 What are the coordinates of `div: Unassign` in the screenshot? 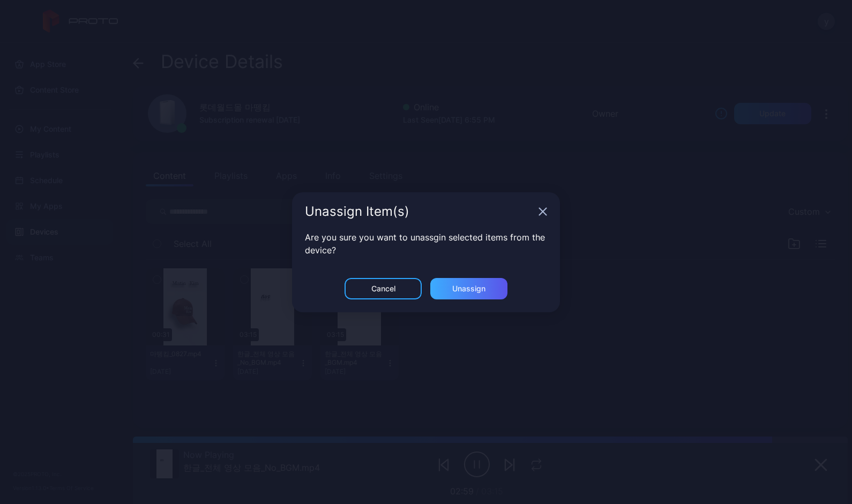 It's located at (468, 289).